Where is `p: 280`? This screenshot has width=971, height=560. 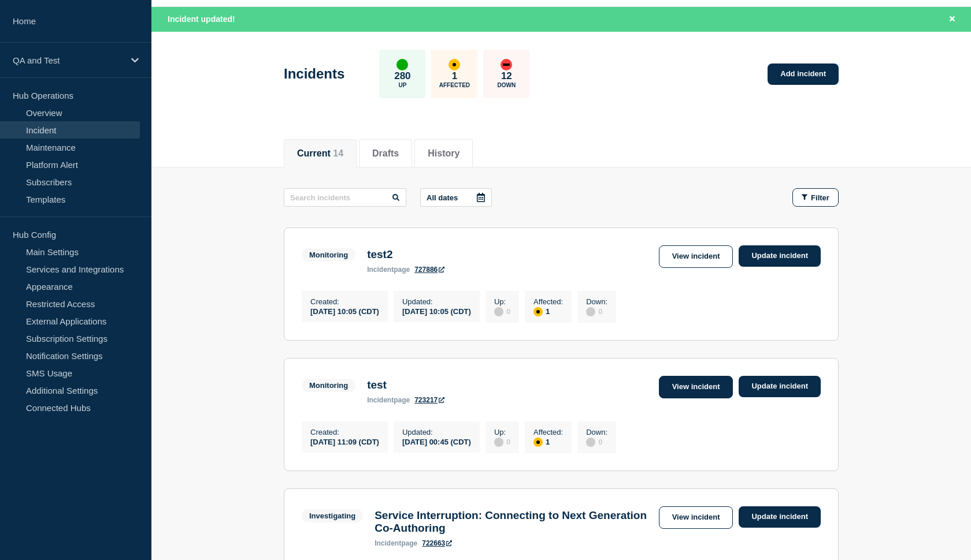
p: 280 is located at coordinates (402, 76).